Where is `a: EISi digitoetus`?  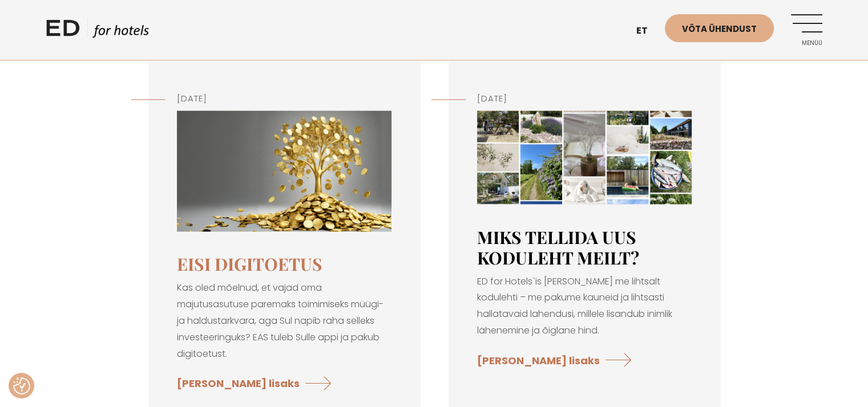 a: EISi digitoetus is located at coordinates (249, 264).